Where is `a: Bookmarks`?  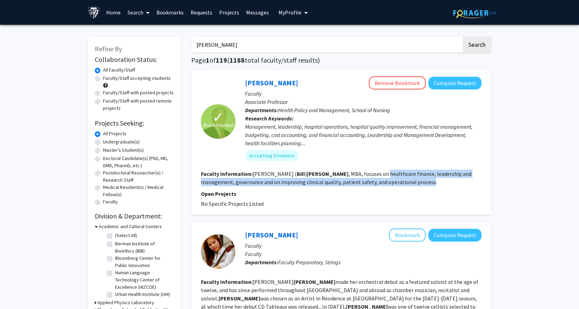 a: Bookmarks is located at coordinates (170, 12).